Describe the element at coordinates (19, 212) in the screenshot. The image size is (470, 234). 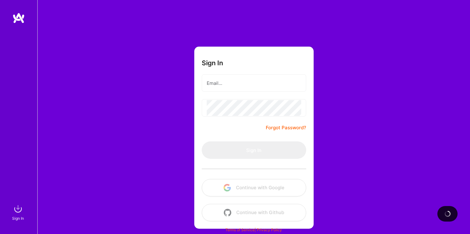
I see `a: sign inSign In` at that location.